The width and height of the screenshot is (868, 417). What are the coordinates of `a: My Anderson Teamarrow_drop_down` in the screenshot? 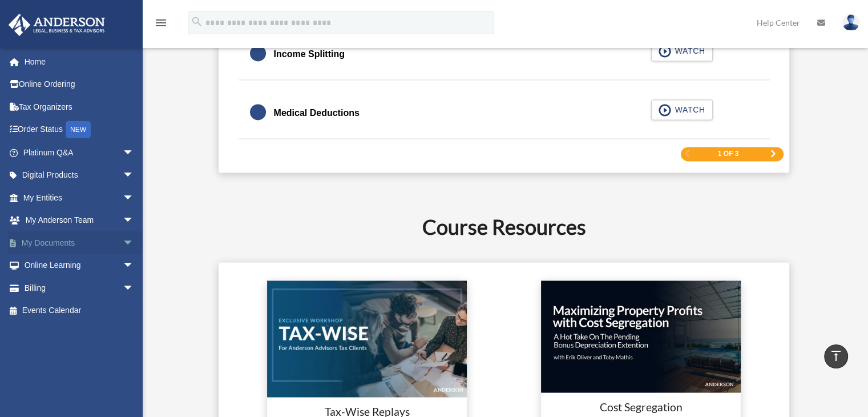 It's located at (79, 220).